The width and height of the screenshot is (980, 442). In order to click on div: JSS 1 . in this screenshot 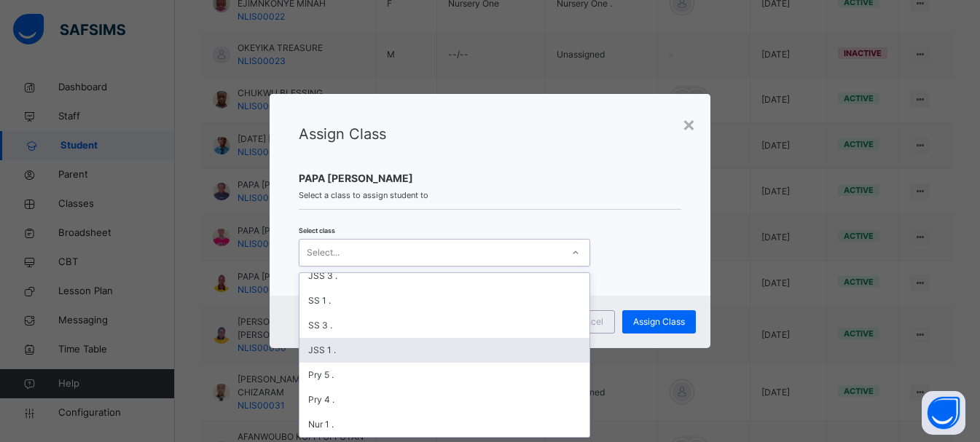, I will do `click(444, 350)`.